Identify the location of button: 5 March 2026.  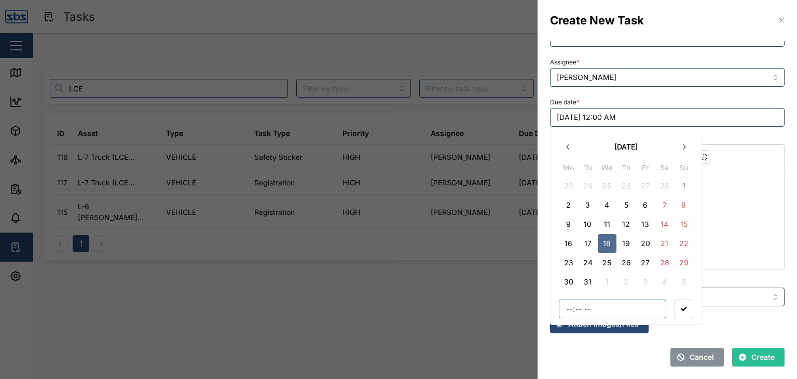
(626, 205).